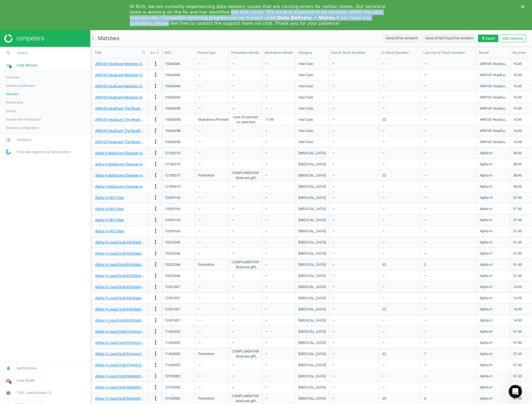 The height and width of the screenshot is (404, 532). What do you see at coordinates (93, 38) in the screenshot?
I see `i: chevron_right` at bounding box center [93, 38].